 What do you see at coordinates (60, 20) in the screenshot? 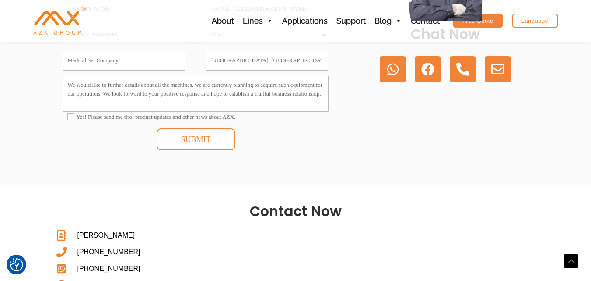
I see `a: AZX Nonwoven Machine` at bounding box center [60, 20].